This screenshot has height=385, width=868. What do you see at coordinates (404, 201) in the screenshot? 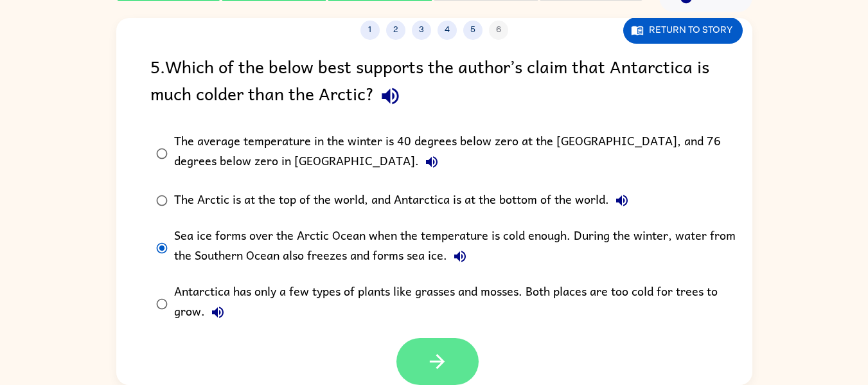
I see `div: The Arctic is at the top of the world, and Antarctica is at the bottom of the world.` at bounding box center [404, 201].